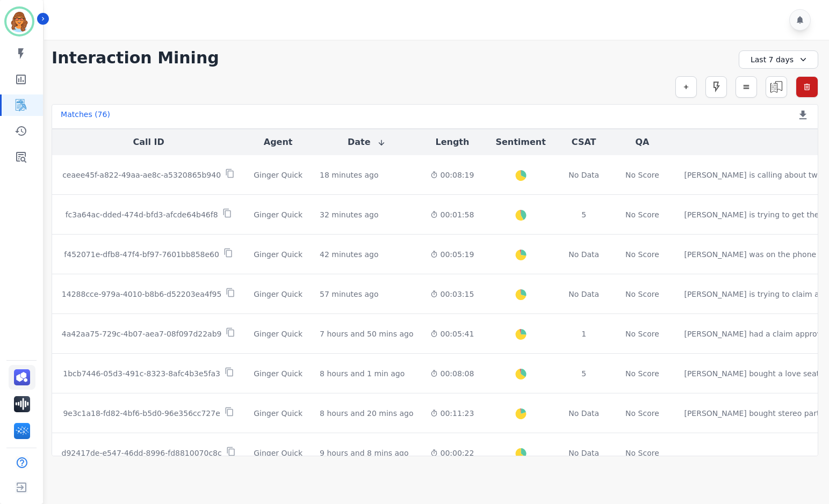  What do you see at coordinates (349, 214) in the screenshot?
I see `div: 32 minutes ago` at bounding box center [349, 214].